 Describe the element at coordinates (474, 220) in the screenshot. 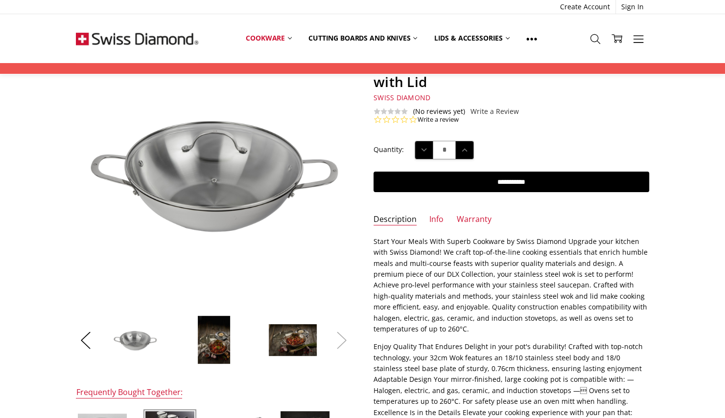

I see `a: Warranty` at that location.